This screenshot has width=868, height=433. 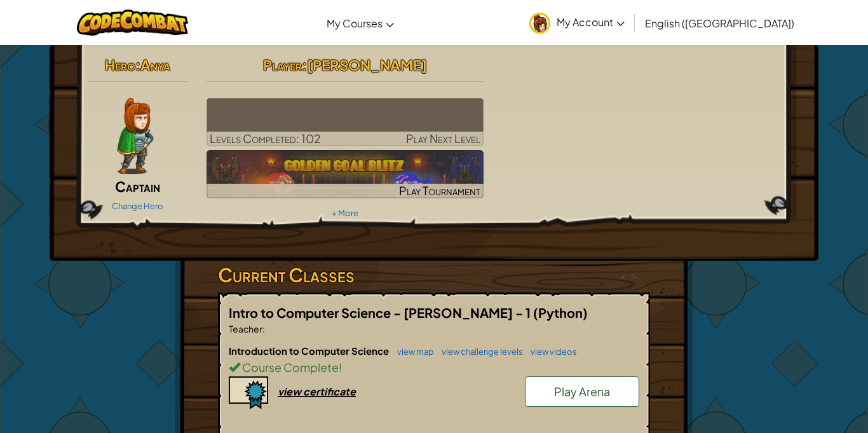 What do you see at coordinates (412, 351) in the screenshot?
I see `a: view map` at bounding box center [412, 351].